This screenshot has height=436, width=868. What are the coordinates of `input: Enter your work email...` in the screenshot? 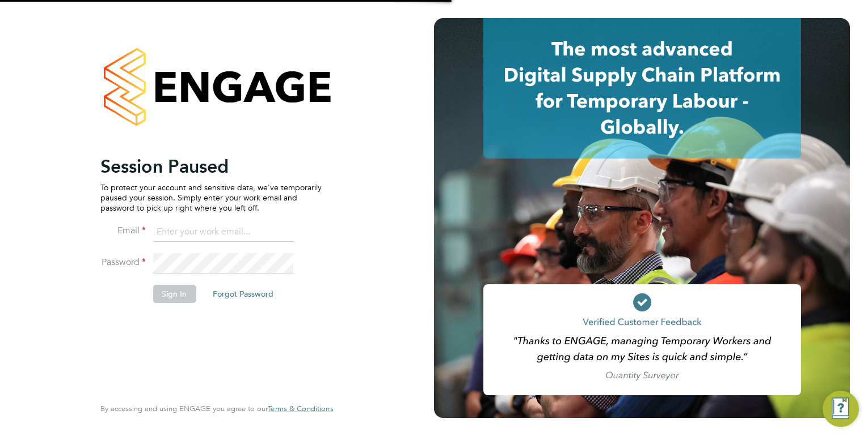 It's located at (222, 232).